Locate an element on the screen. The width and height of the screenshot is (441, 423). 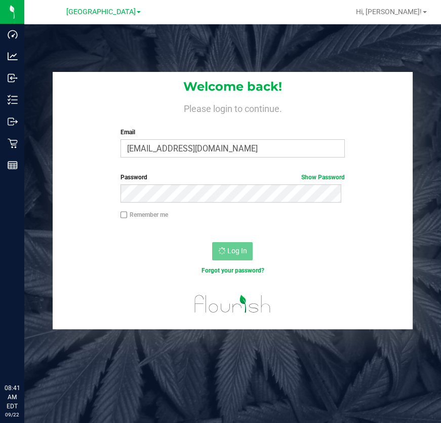
inline-svg: Inbound is located at coordinates (13, 78).